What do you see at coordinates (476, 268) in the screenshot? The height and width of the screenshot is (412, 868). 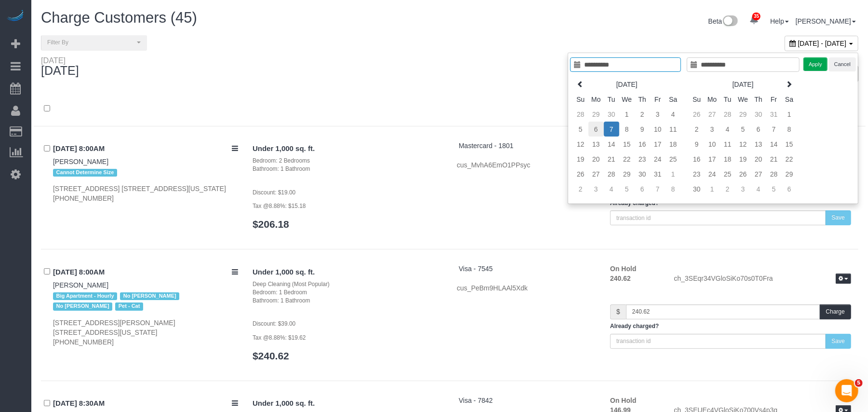 I see `a: Visa - 7545` at bounding box center [476, 268].